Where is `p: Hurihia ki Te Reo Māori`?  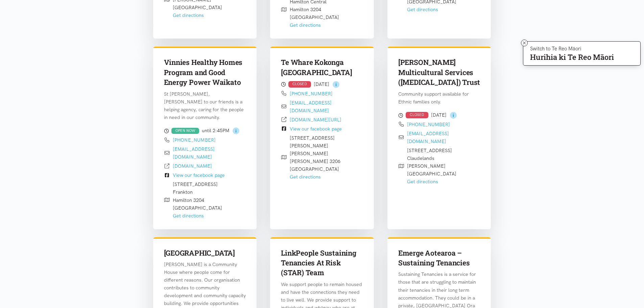
p: Hurihia ki Te Reo Māori is located at coordinates (572, 57).